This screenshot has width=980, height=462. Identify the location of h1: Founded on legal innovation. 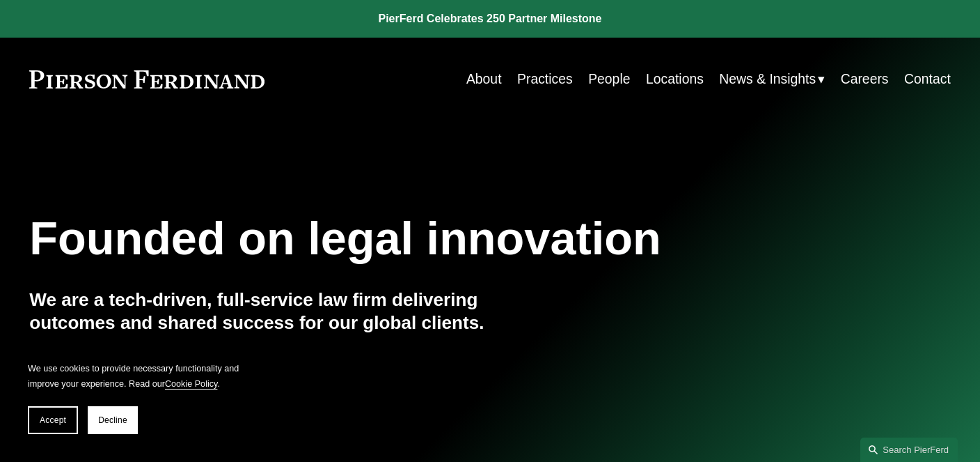
(413, 238).